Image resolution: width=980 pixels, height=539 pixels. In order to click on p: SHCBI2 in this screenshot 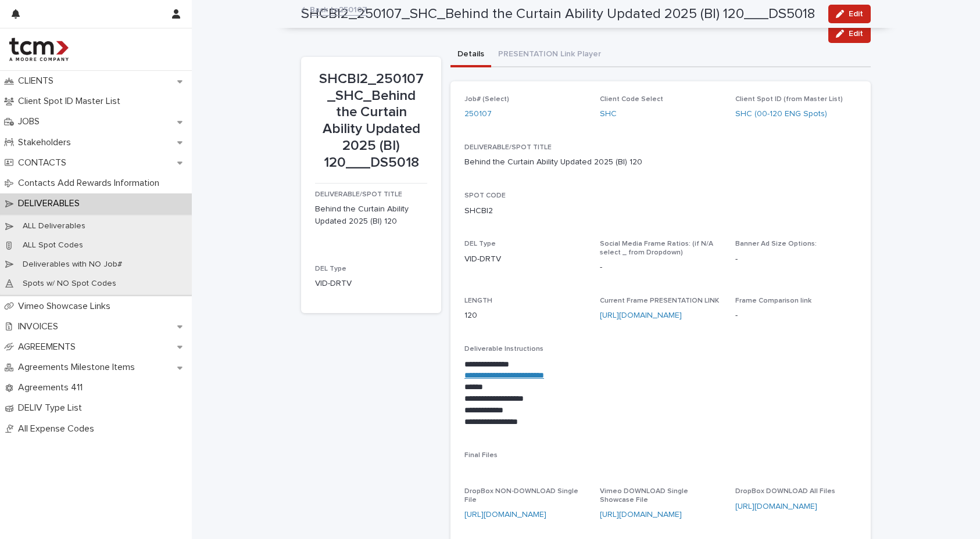, I will do `click(478, 211)`.